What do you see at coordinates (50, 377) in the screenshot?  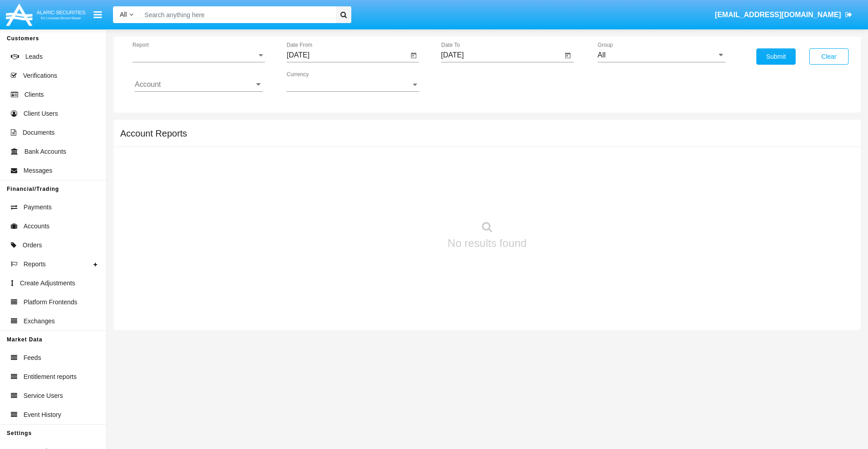 I see `span: Entitlement reports` at bounding box center [50, 377].